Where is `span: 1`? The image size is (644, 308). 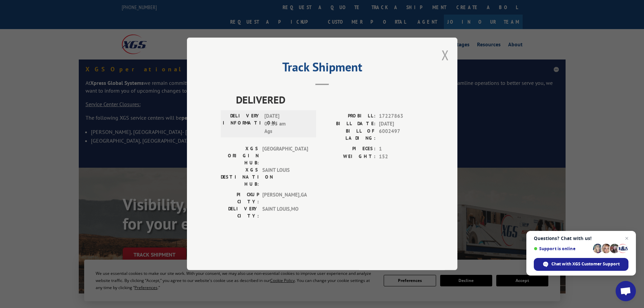
span: 1 is located at coordinates (401, 149).